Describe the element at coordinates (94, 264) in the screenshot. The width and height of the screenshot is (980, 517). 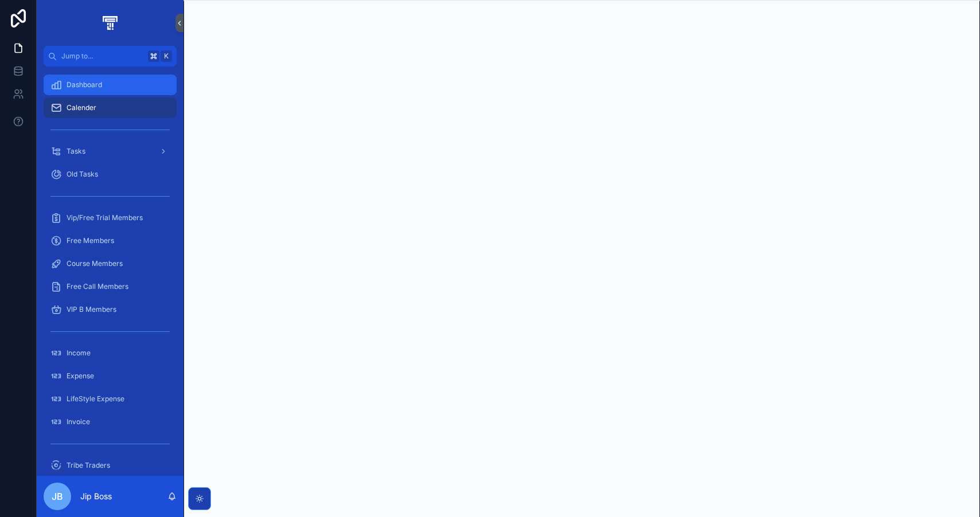
I see `span: Course Members` at that location.